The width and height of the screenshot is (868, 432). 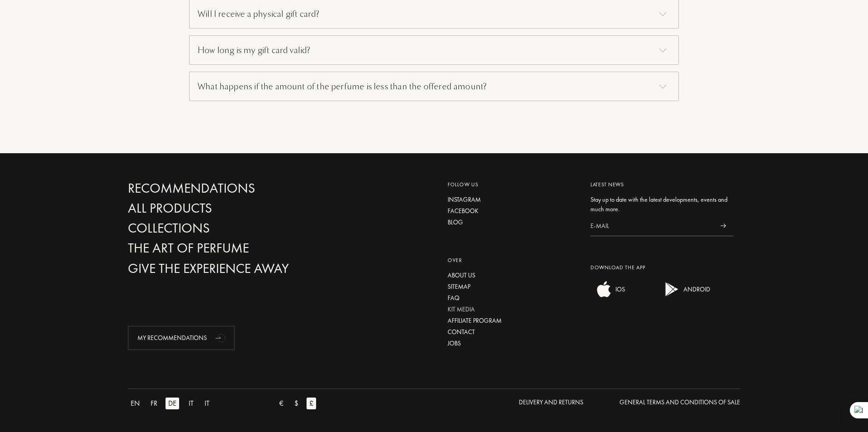 I want to click on a: FAQ, so click(x=512, y=298).